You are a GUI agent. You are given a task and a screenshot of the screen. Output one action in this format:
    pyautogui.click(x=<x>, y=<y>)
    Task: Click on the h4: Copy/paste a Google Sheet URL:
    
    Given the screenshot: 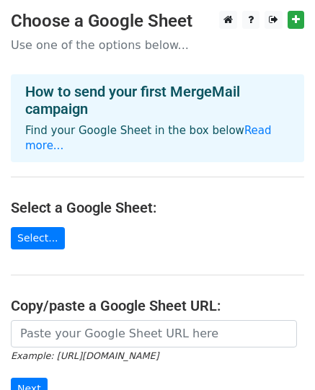 What is the action you would take?
    pyautogui.click(x=157, y=306)
    